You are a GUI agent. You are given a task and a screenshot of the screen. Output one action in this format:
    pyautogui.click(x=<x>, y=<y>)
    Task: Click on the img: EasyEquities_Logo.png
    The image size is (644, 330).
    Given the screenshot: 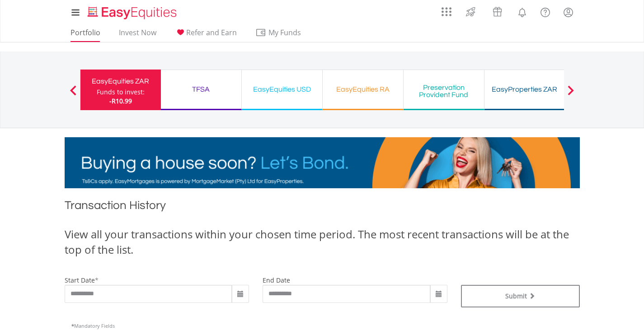 What is the action you would take?
    pyautogui.click(x=133, y=13)
    